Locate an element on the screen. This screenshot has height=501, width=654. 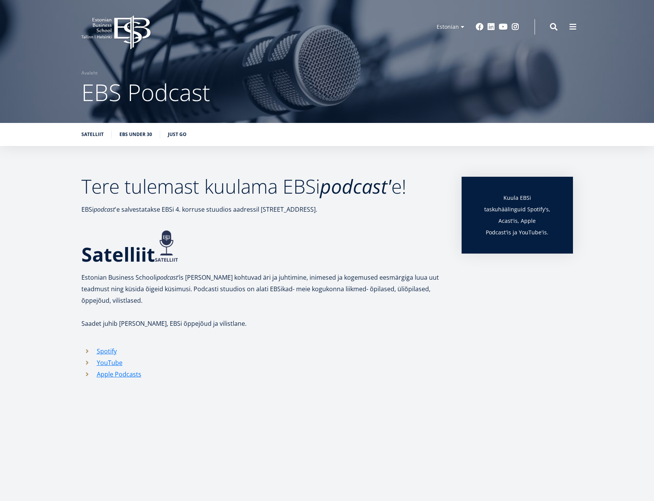
em: podcast is located at coordinates (104, 209).